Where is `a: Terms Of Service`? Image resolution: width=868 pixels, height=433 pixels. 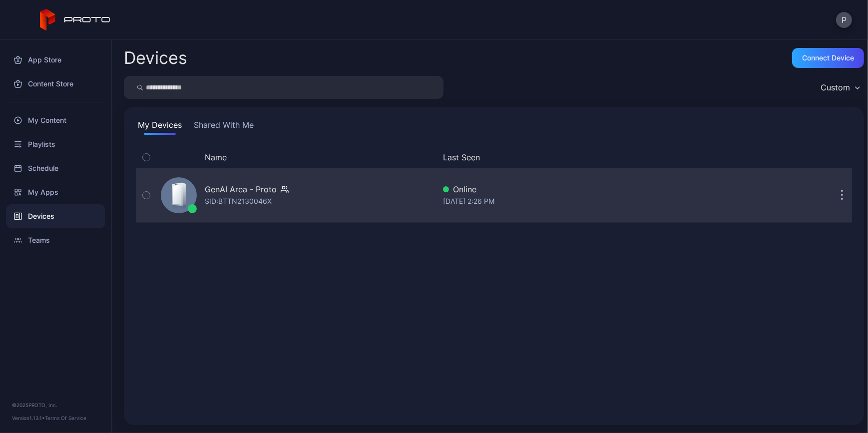 a: Terms Of Service is located at coordinates (65, 418).